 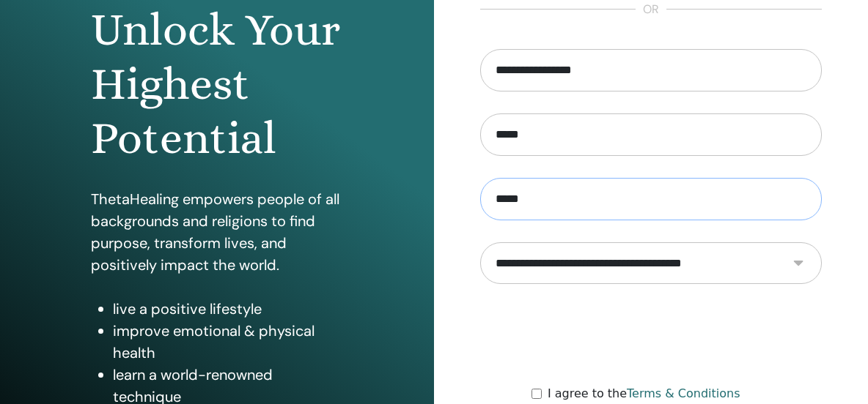 What do you see at coordinates (651, 9) in the screenshot?
I see `span: or` at bounding box center [651, 9].